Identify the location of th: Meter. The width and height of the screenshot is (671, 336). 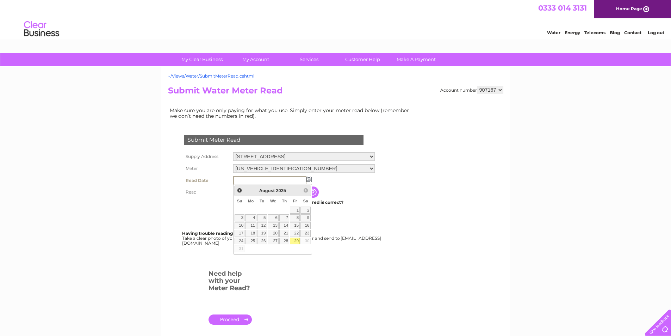
(207, 168).